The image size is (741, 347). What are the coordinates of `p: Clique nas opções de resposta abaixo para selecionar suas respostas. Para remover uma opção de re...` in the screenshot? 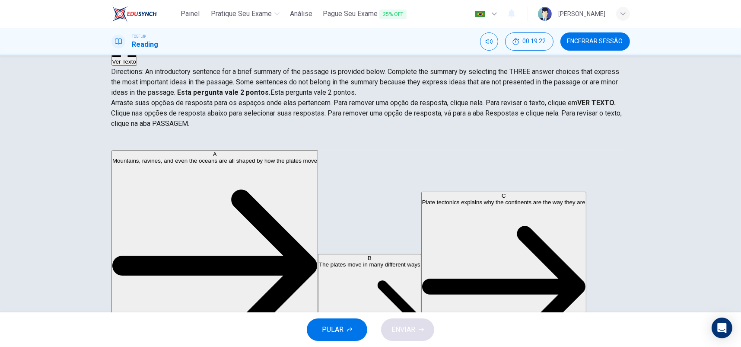 It's located at (371, 118).